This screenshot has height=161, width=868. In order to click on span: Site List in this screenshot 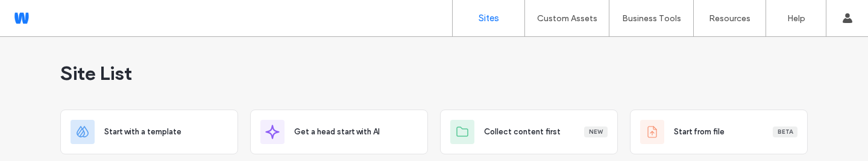, I will do `click(96, 73)`.